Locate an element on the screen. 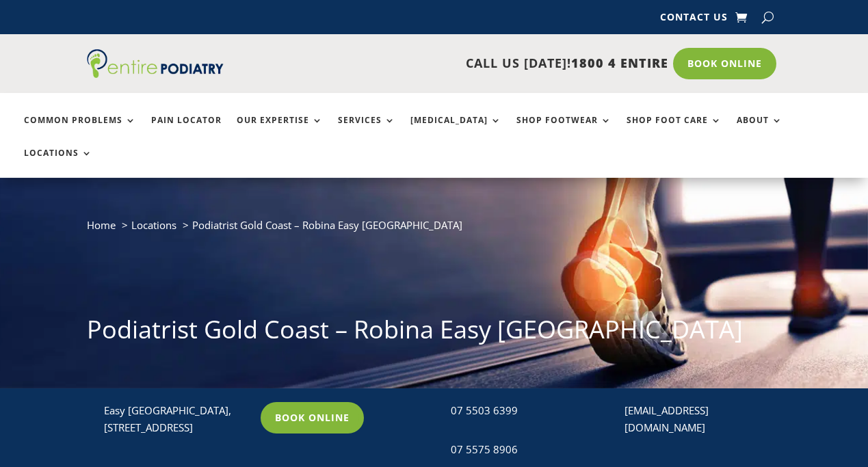 The height and width of the screenshot is (467, 868). a: Shop Footwear is located at coordinates (564, 130).